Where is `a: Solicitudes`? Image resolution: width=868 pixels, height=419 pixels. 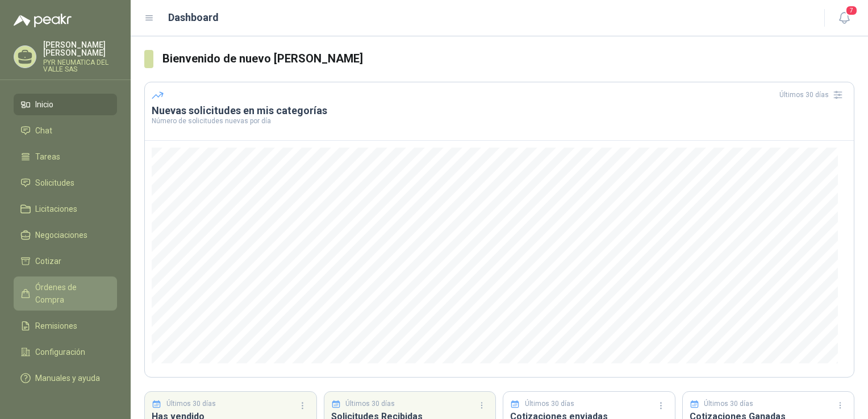
a: Solicitudes is located at coordinates (65, 183).